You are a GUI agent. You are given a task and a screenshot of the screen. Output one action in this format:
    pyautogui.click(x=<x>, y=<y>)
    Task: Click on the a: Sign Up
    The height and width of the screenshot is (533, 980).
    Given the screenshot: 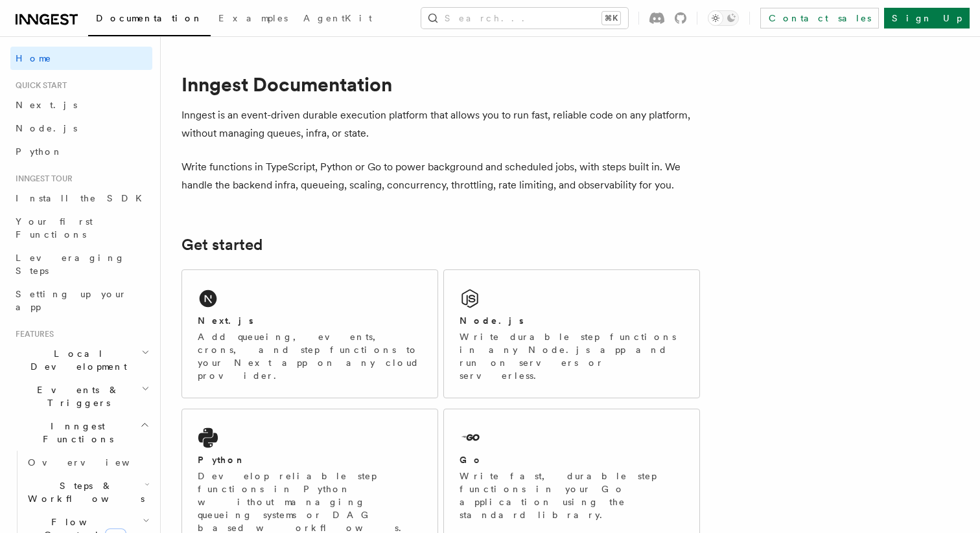 What is the action you would take?
    pyautogui.click(x=927, y=18)
    